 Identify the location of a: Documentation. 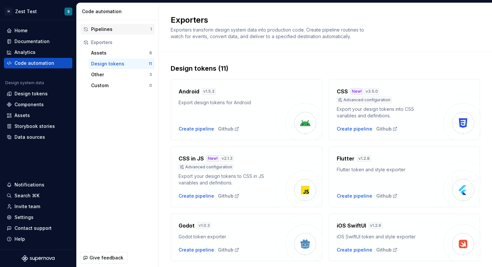
(38, 41).